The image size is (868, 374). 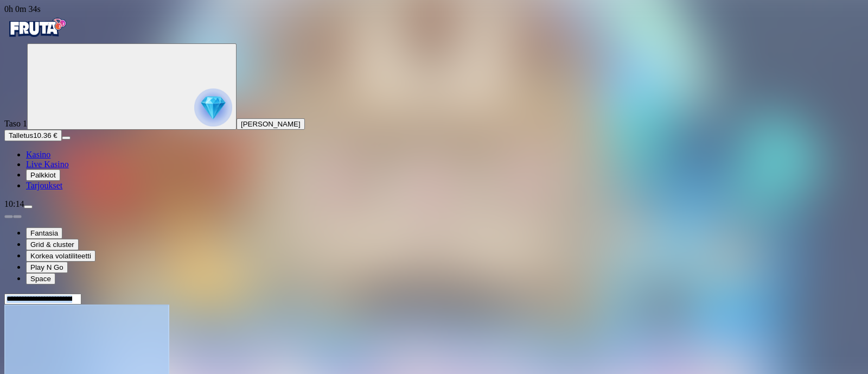 I want to click on span: Palkkiot, so click(x=43, y=175).